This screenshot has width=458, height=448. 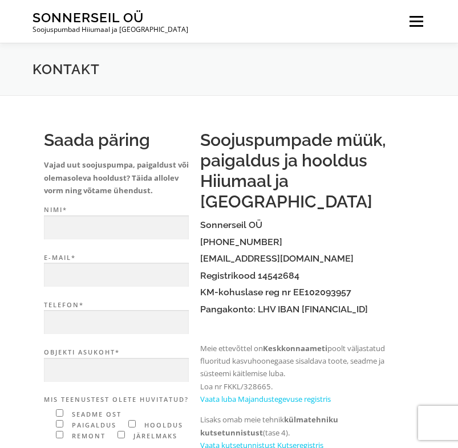 I want to click on input: Telefon*, so click(x=116, y=322).